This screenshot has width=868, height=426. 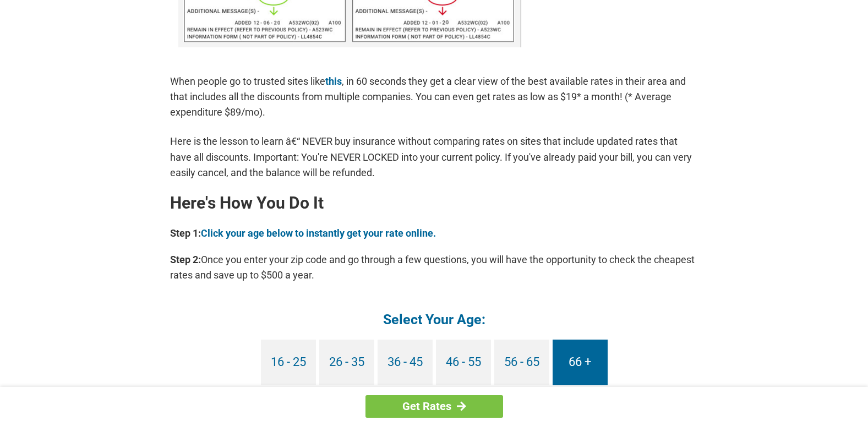 I want to click on b: Step 2:, so click(x=186, y=259).